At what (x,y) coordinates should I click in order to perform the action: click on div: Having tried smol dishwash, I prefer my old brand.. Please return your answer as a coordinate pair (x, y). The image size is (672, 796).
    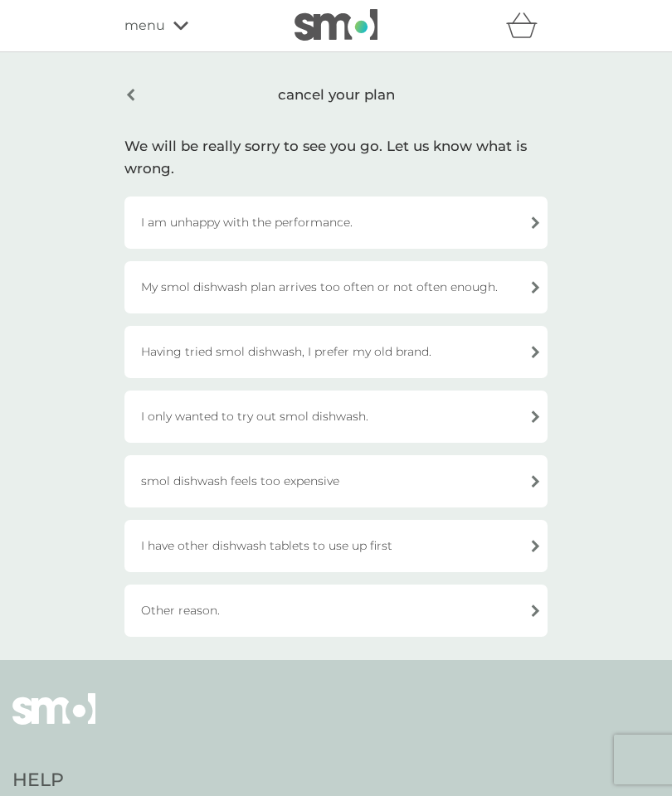
    Looking at the image, I should click on (336, 351).